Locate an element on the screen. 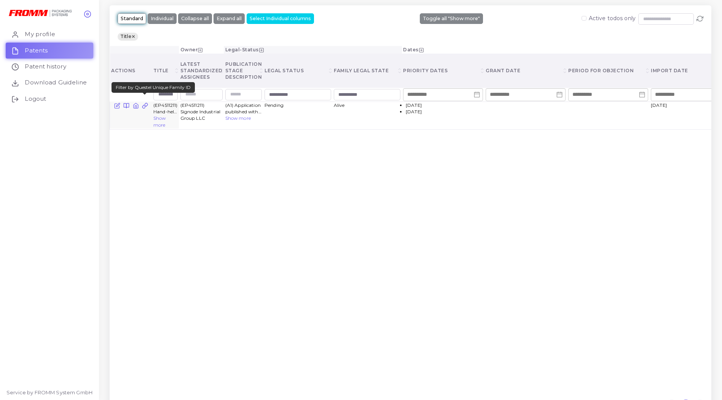 The width and height of the screenshot is (722, 400). button: Select Individual columns is located at coordinates (280, 19).